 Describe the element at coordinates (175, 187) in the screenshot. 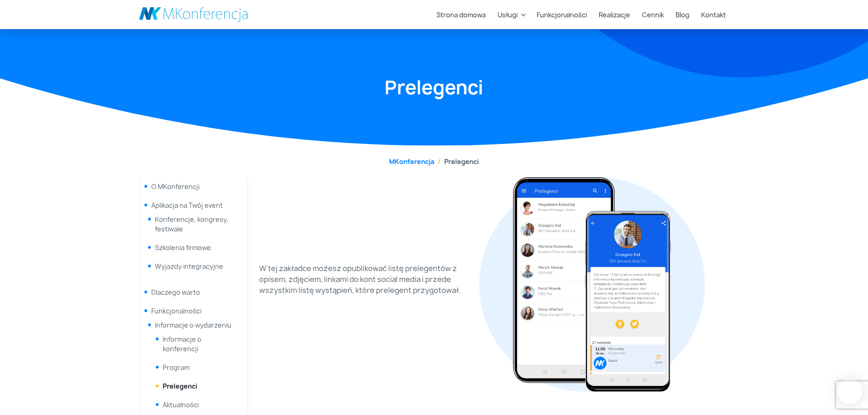

I see `a: O MKonferencji` at that location.